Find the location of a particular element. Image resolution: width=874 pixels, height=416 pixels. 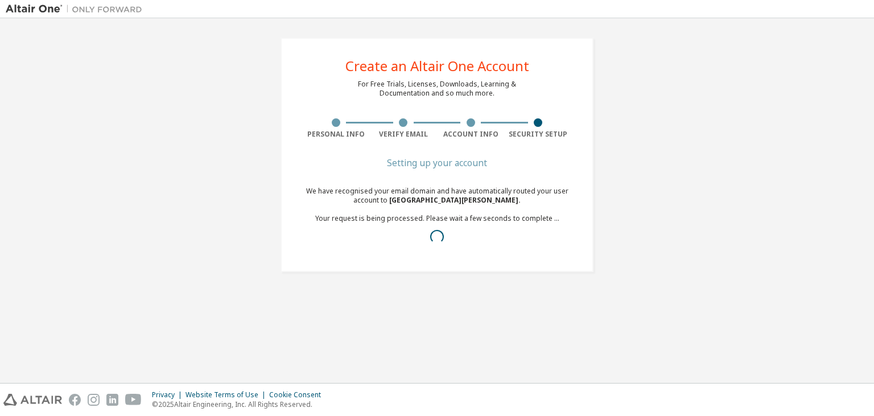

p: © 2025 Altair Engineering, Inc. All Rights Reserved. is located at coordinates (240, 404).